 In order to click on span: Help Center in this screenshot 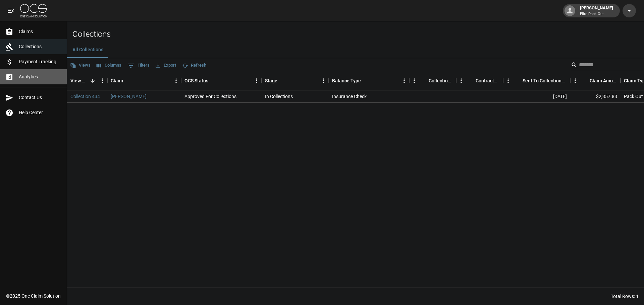, I will do `click(40, 113)`.